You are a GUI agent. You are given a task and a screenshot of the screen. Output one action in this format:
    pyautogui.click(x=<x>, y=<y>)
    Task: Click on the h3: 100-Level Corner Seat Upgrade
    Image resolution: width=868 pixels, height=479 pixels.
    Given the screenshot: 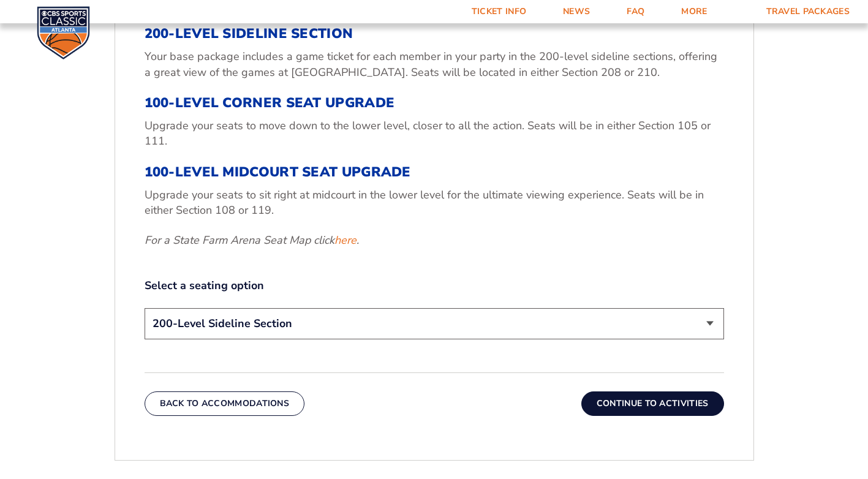 What is the action you would take?
    pyautogui.click(x=434, y=103)
    